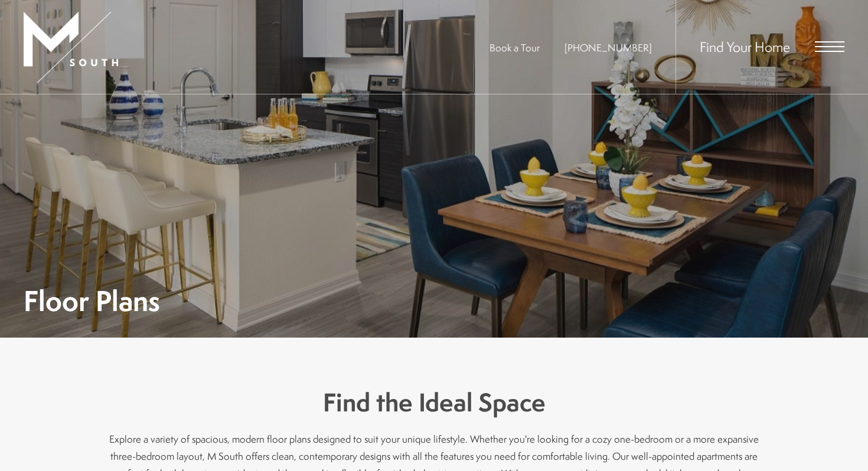 The width and height of the screenshot is (868, 471). What do you see at coordinates (71, 47) in the screenshot?
I see `img: MSouth` at bounding box center [71, 47].